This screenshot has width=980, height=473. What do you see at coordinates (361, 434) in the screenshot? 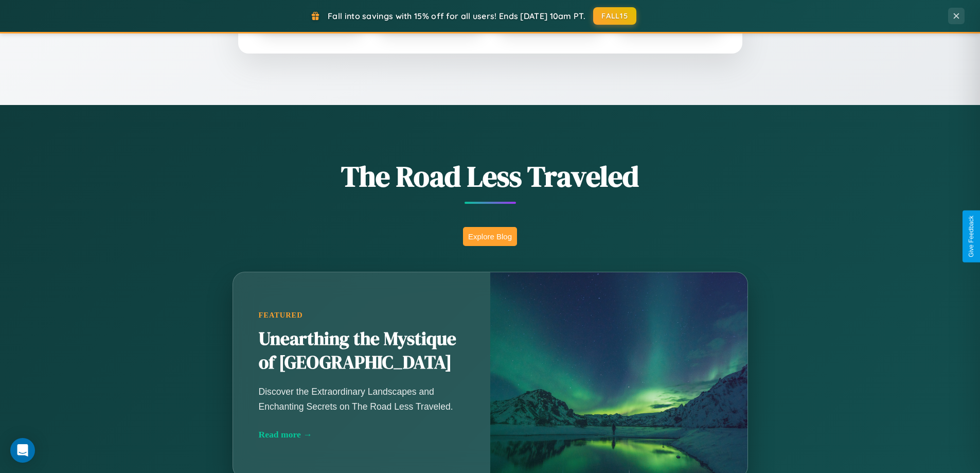
I see `div: Read more →` at bounding box center [361, 434].